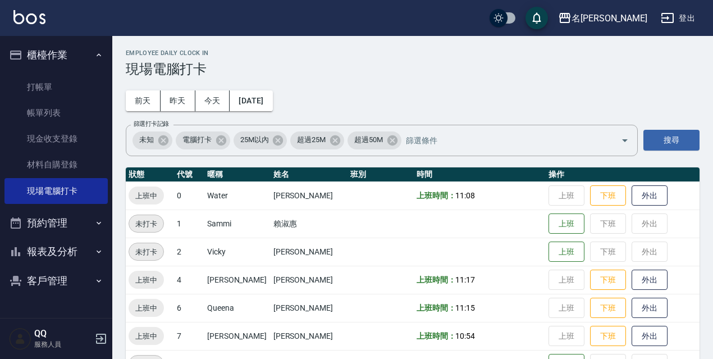 This screenshot has height=359, width=713. What do you see at coordinates (151, 123) in the screenshot?
I see `label: 篩選打卡記錄` at bounding box center [151, 123].